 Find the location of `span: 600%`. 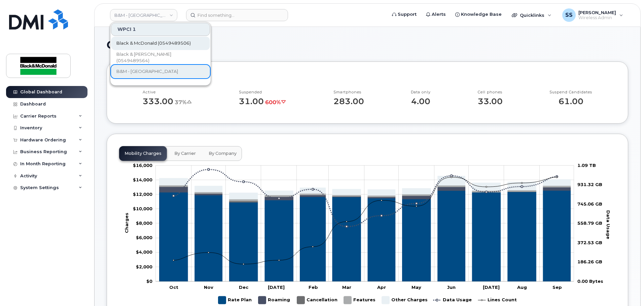

span: 600% is located at coordinates (276, 102).